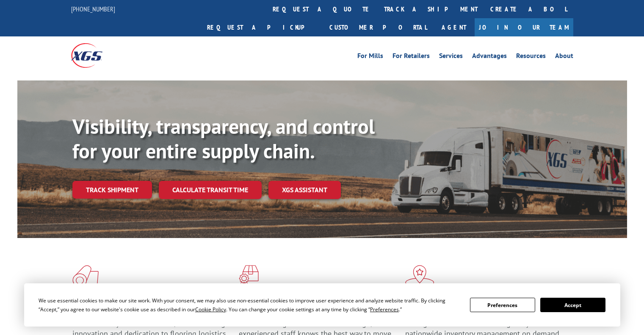  Describe the element at coordinates (489, 57) in the screenshot. I see `a: Advantages` at that location.